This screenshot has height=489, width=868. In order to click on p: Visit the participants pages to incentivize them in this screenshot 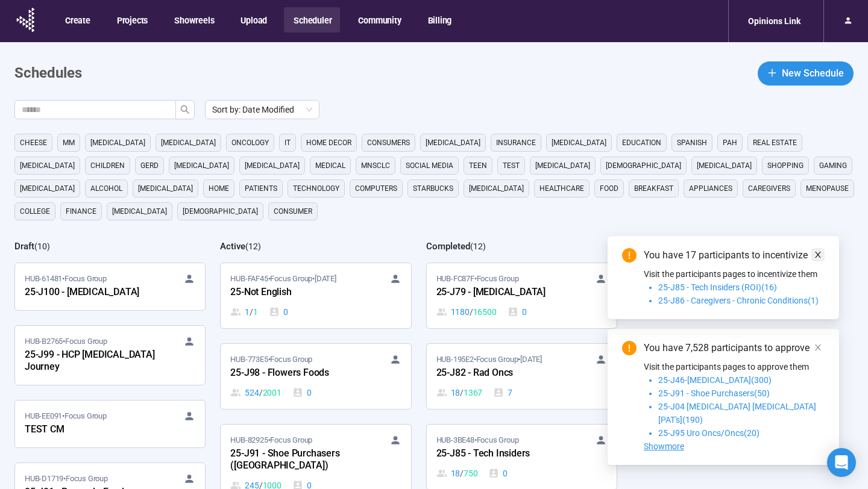, I will do `click(734, 274)`.